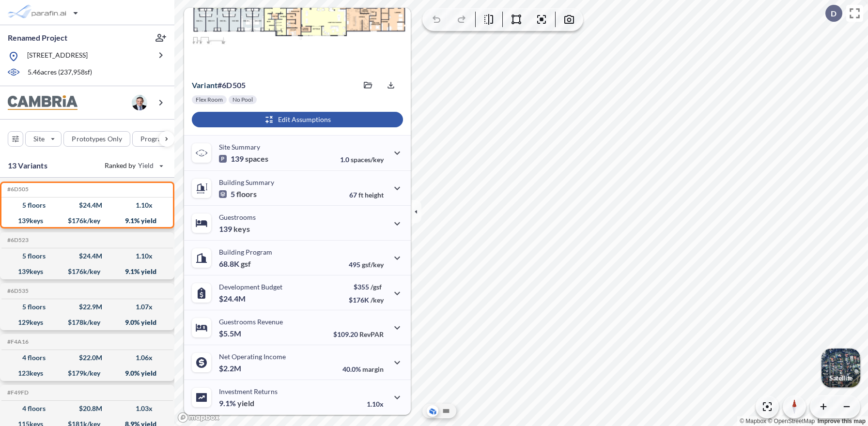 The image size is (868, 426). What do you see at coordinates (59, 73) in the screenshot?
I see `p: 5.46 acres ( 237,958 sf)` at bounding box center [59, 73].